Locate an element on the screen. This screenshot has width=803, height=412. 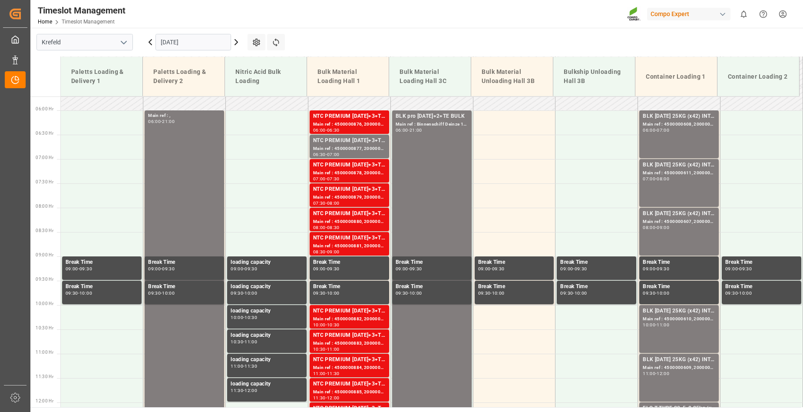
div: 07:30 is located at coordinates (319, 203).